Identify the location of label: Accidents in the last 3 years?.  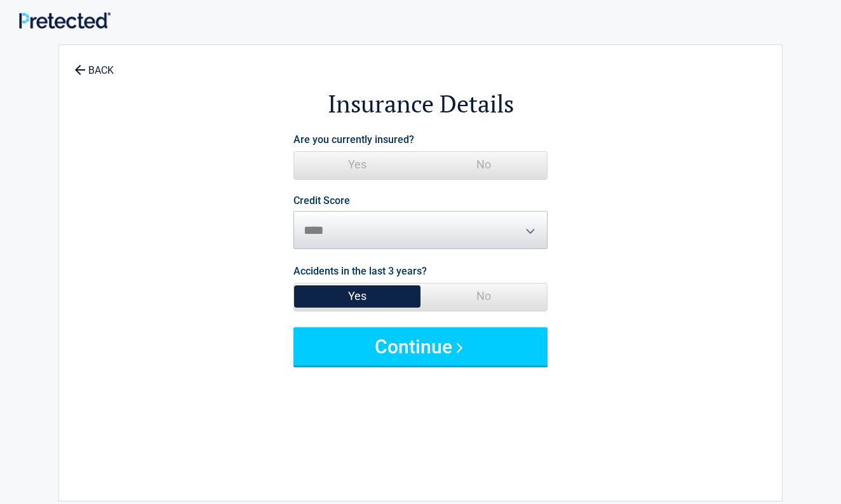
(360, 270).